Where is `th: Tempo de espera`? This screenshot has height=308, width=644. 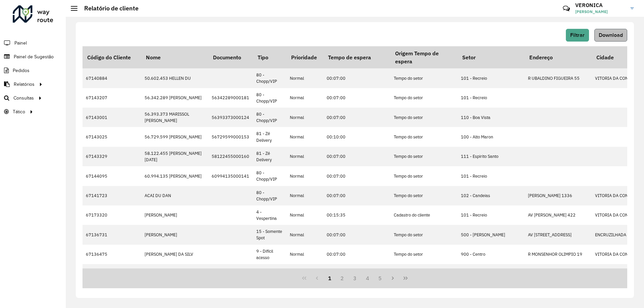
th: Tempo de espera is located at coordinates (357, 57).